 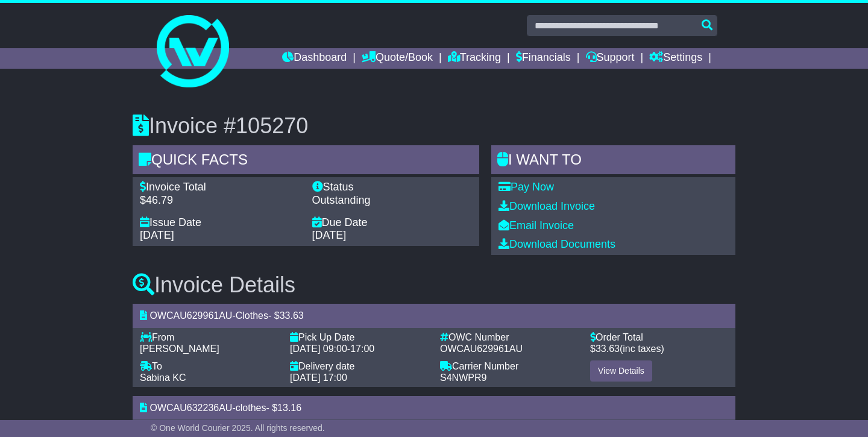 I want to click on span: Sabina KC, so click(x=163, y=377).